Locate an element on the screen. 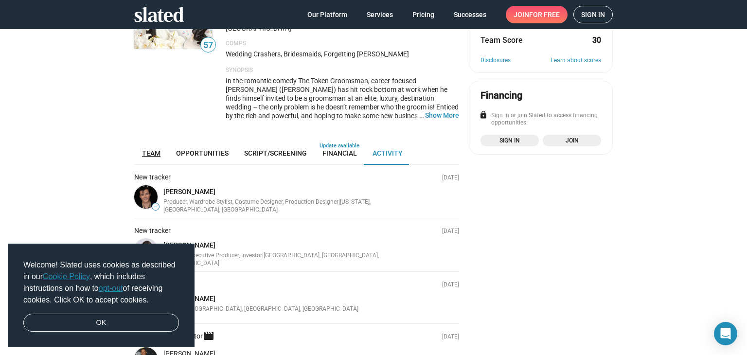 Image resolution: width=747 pixels, height=355 pixels. span: Team is located at coordinates (151, 153).